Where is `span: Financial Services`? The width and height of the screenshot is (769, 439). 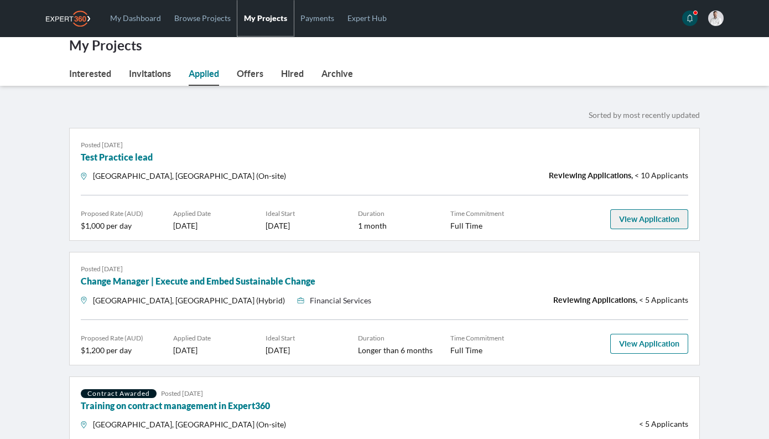
span: Financial Services is located at coordinates (340, 300).